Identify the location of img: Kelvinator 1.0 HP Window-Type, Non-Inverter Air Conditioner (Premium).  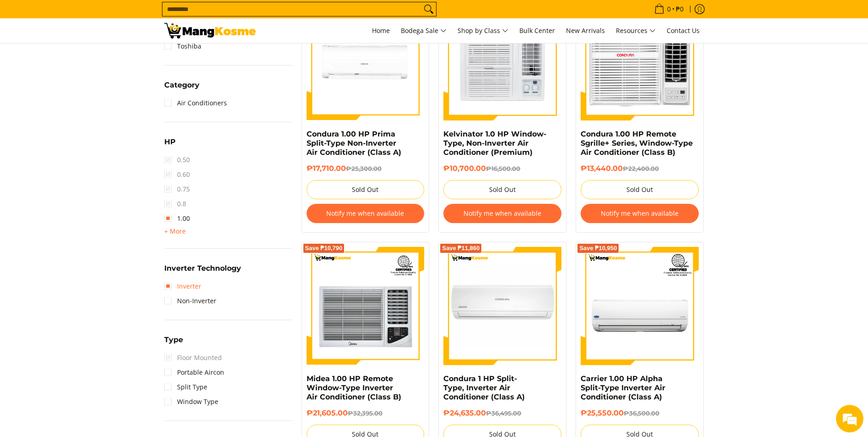
(502, 61).